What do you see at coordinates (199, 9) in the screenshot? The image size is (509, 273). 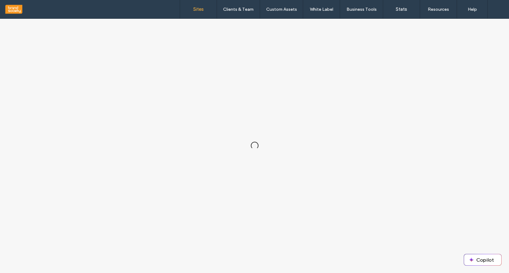 I see `label: Sites` at bounding box center [199, 9].